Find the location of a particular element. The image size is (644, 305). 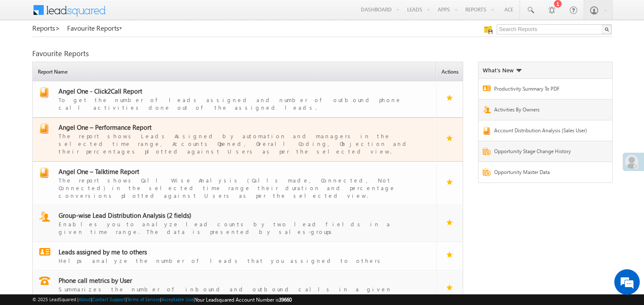

div: What's New is located at coordinates (502, 70).